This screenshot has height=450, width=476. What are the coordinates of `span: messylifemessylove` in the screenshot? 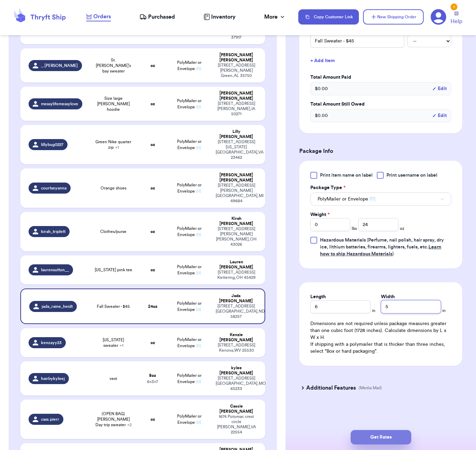 It's located at (59, 104).